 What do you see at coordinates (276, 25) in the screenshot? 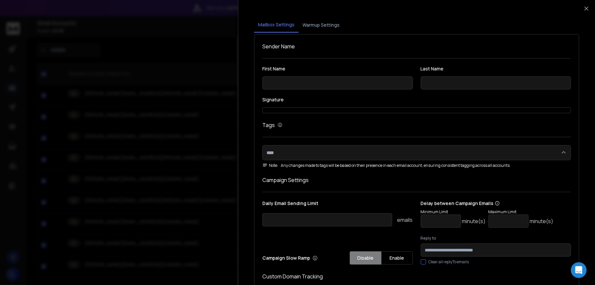
I see `button: Mailbox Settings` at bounding box center [276, 25].